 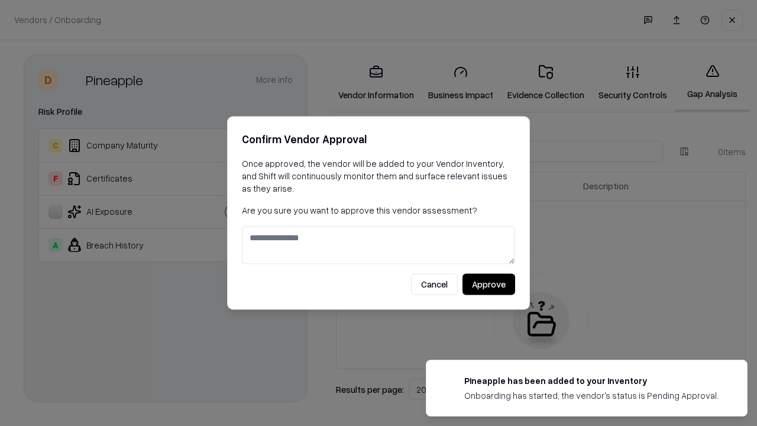 What do you see at coordinates (591, 395) in the screenshot?
I see `div: Onboarding has started, the vendor's status is Pending Approval.` at bounding box center [591, 395].